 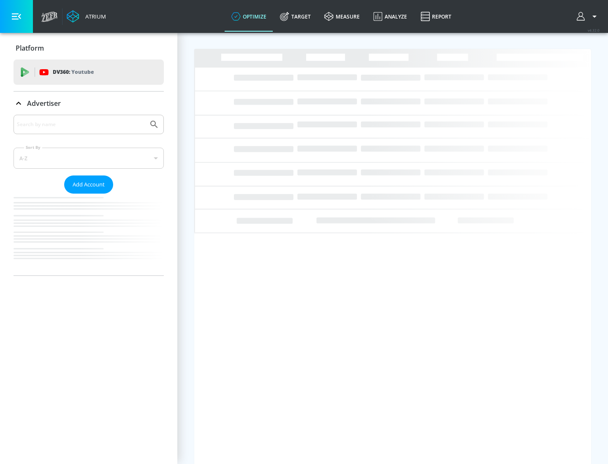 I want to click on div: A-Z, so click(x=89, y=158).